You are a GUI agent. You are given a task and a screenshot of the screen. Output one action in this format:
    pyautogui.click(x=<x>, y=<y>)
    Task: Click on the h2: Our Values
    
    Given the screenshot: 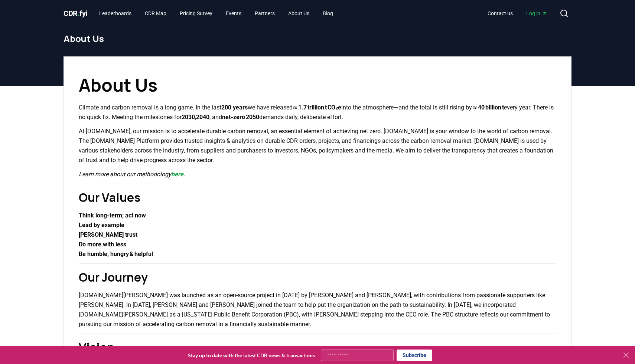 What is the action you would take?
    pyautogui.click(x=318, y=197)
    